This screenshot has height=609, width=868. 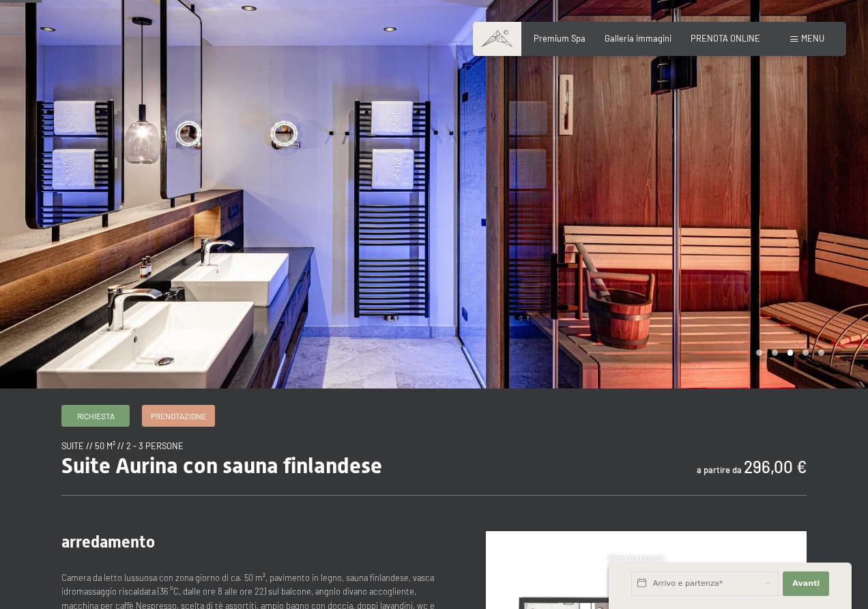 I want to click on span: Prenotazione, so click(x=178, y=415).